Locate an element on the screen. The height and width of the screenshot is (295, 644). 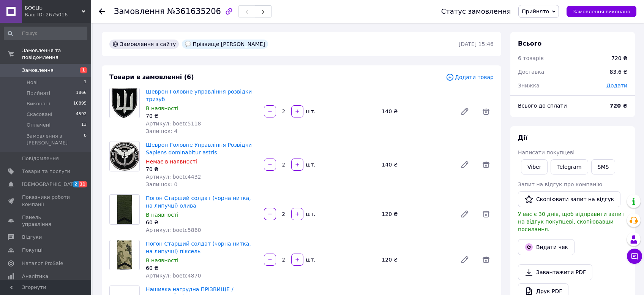
button: Скопіювати запит на відгук is located at coordinates (569, 199).